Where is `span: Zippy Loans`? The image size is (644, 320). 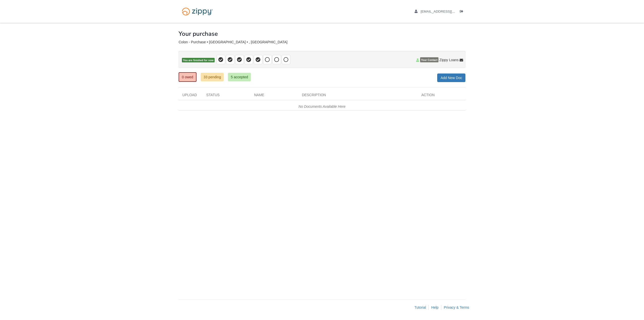
span: Zippy Loans is located at coordinates (449, 60).